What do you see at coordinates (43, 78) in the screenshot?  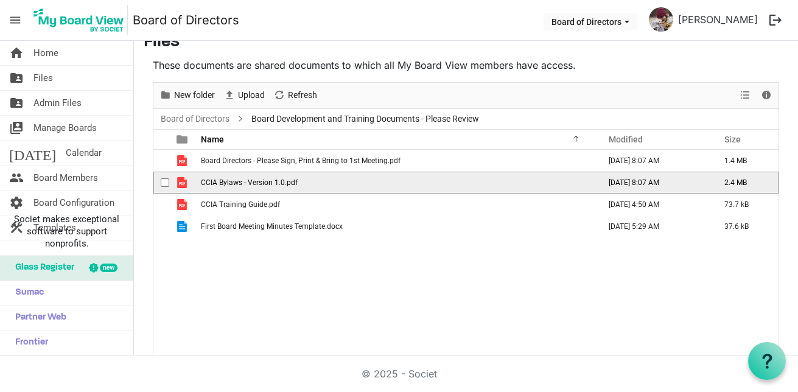 I see `span: Files` at bounding box center [43, 78].